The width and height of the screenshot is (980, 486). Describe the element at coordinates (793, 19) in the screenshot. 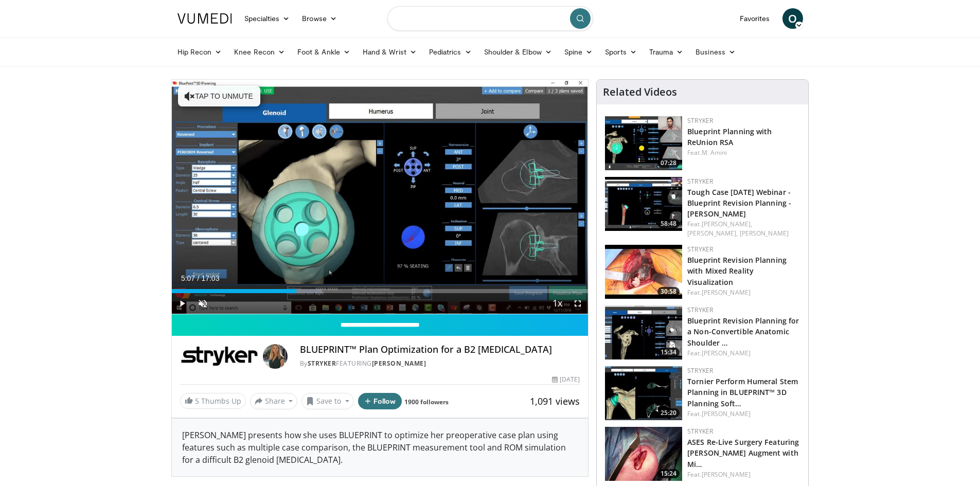

I see `span: O` at that location.